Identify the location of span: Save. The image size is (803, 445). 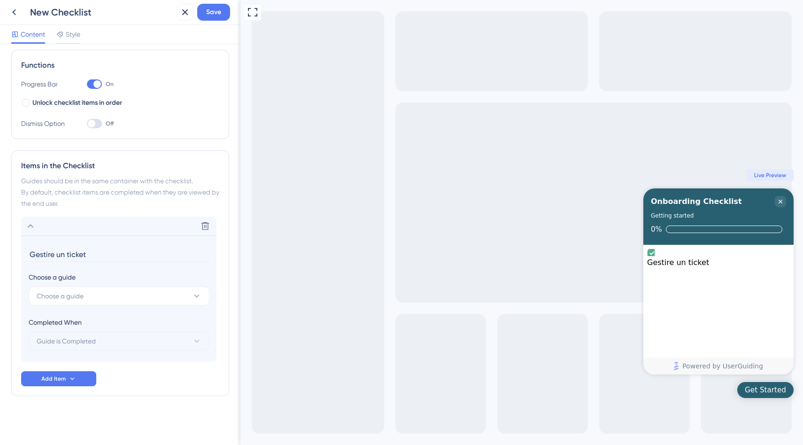
(214, 12).